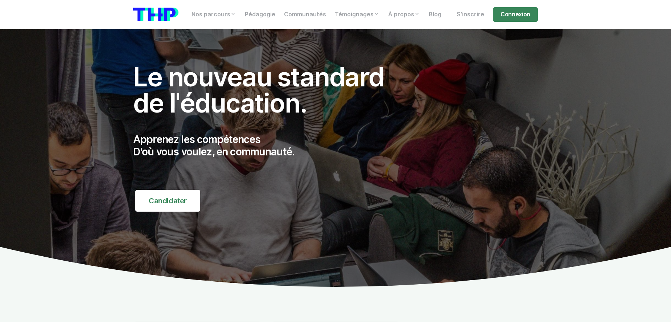 The height and width of the screenshot is (322, 671). I want to click on a: Témoignages, so click(357, 15).